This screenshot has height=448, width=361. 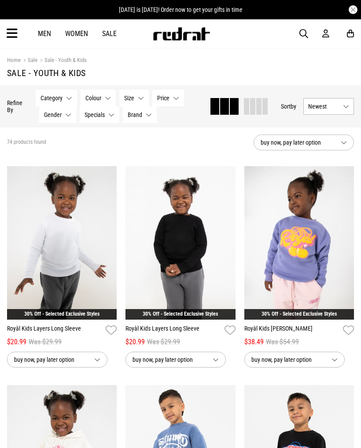 I want to click on img: Royàl Kids Ruby Crewneck in Purple, so click(x=299, y=243).